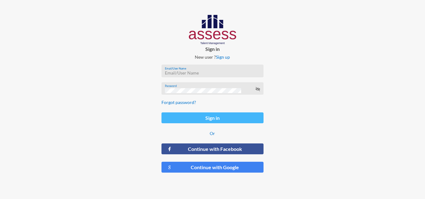 The height and width of the screenshot is (199, 425). I want to click on p: New user ?, so click(212, 57).